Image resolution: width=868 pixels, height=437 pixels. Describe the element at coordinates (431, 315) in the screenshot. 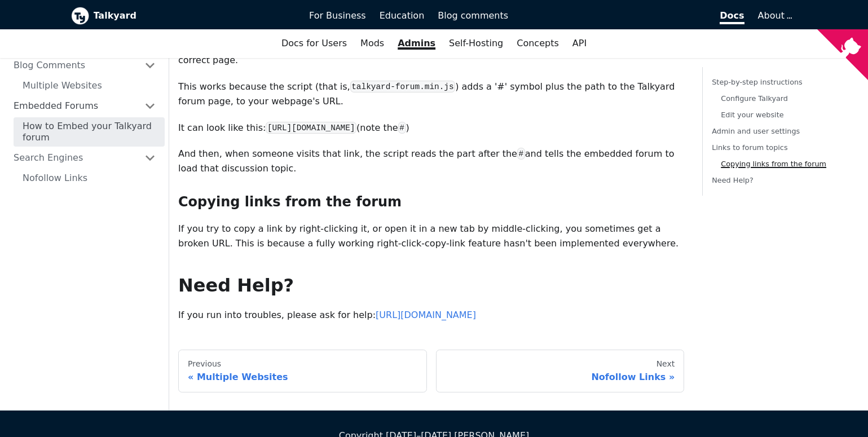

I see `p: If you run into troubles, please ask for help:` at that location.